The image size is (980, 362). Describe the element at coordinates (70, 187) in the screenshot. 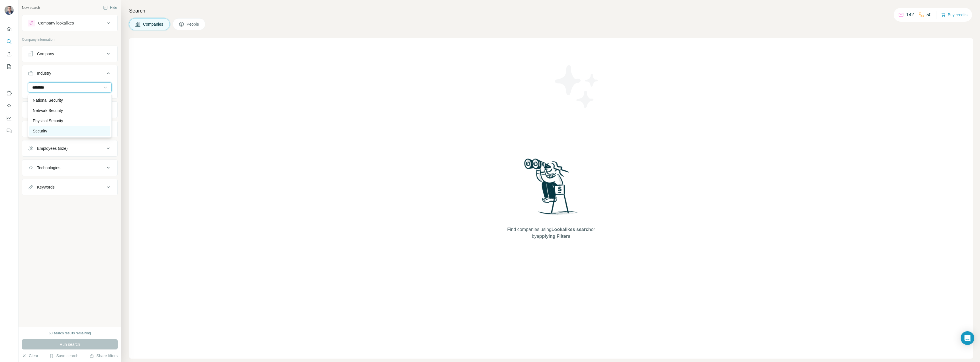

I see `button: Keywords` at that location.